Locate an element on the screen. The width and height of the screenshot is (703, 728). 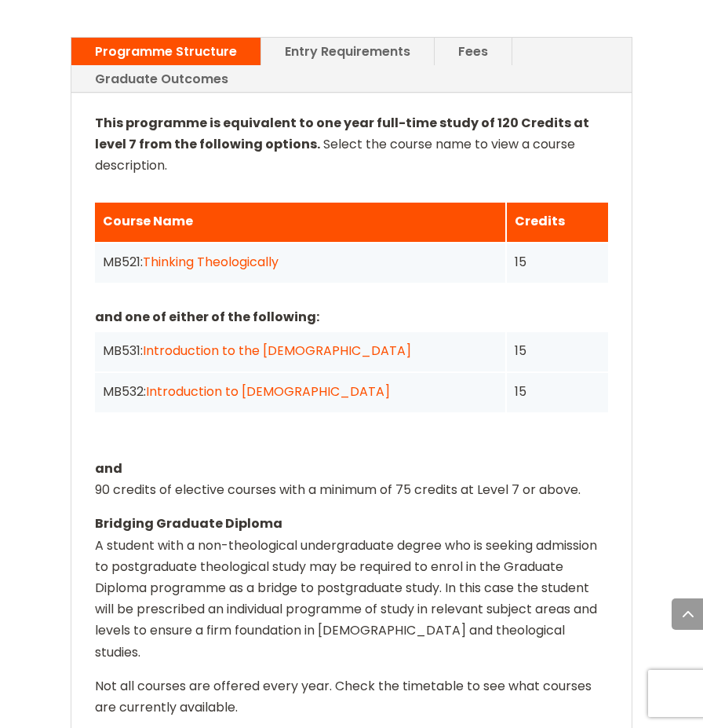
strong: Bridging Graduate Diploma is located at coordinates (188, 522).